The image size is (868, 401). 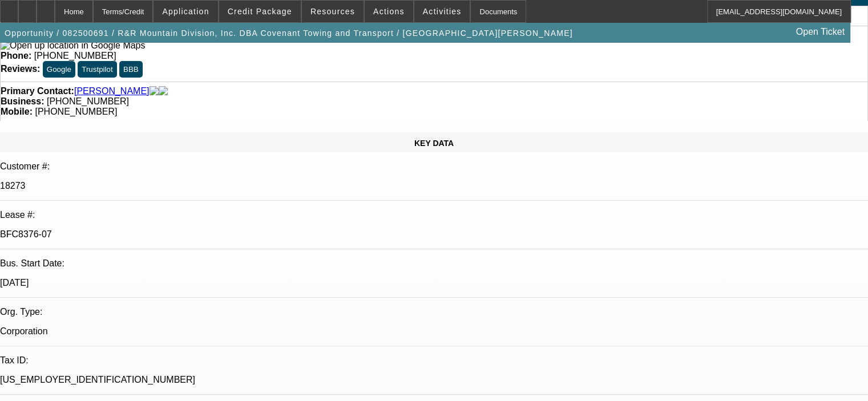 What do you see at coordinates (37, 91) in the screenshot?
I see `strong: Primary Contact:` at bounding box center [37, 91].